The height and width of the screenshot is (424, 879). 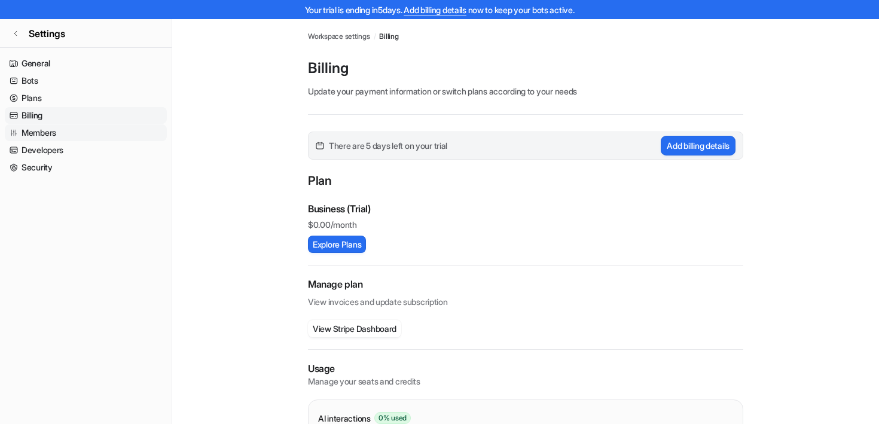 What do you see at coordinates (525, 91) in the screenshot?
I see `p: Update your payment information or switch plans according to your needs` at bounding box center [525, 91].